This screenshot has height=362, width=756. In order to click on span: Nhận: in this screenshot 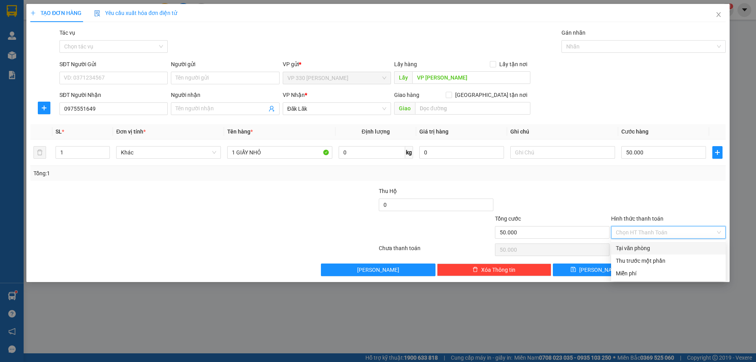, I will do `click(111, 11)`.